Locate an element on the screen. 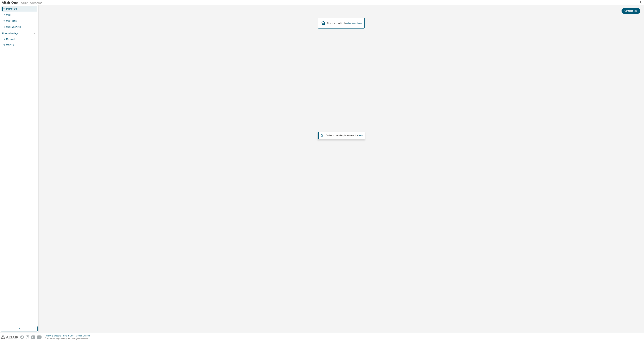 The width and height of the screenshot is (644, 342). span: To view your click is located at coordinates (344, 135).